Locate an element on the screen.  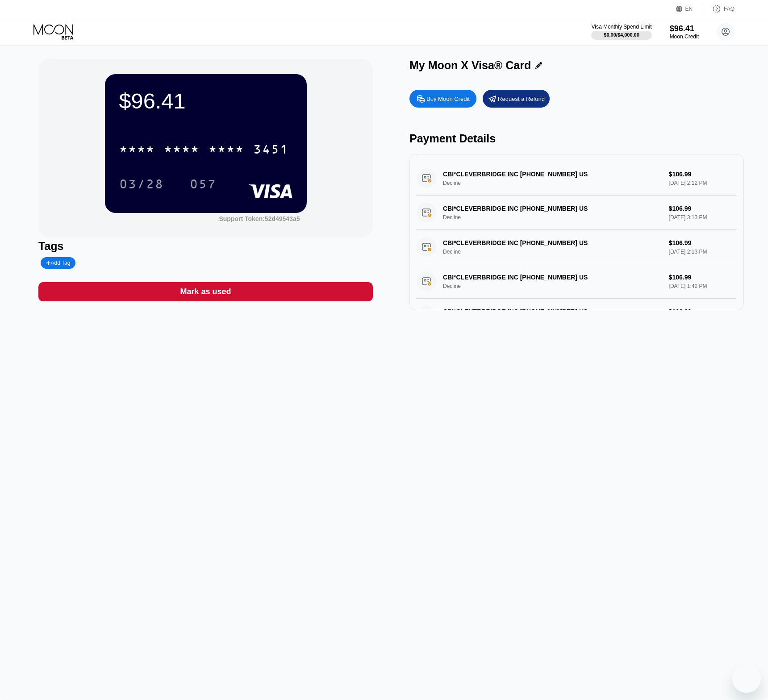
div: Payment Details is located at coordinates (576, 139).